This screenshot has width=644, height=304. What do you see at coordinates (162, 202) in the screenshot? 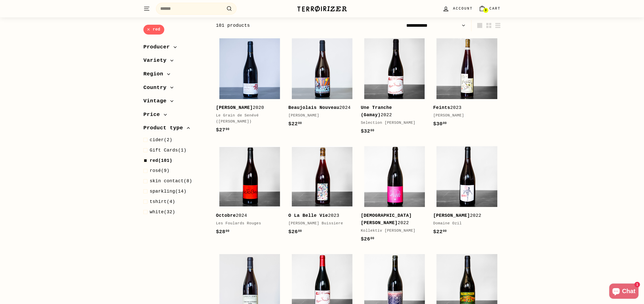
I see `span: (4)` at bounding box center [162, 202].